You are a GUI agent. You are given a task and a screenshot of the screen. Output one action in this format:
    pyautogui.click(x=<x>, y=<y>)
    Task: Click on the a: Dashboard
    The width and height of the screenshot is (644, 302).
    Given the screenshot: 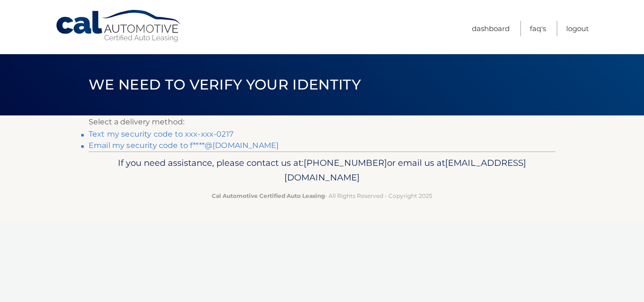 What is the action you would take?
    pyautogui.click(x=491, y=28)
    